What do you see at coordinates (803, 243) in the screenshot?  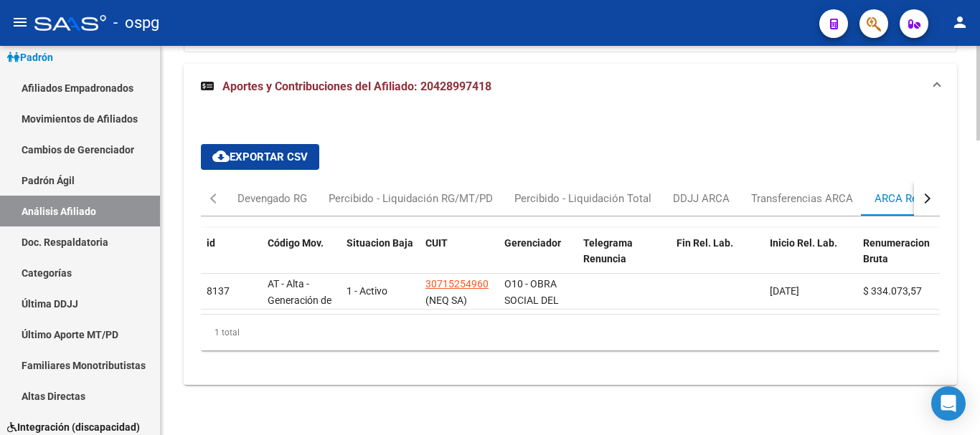 I see `span: Inicio Rel. Lab.` at bounding box center [803, 243].